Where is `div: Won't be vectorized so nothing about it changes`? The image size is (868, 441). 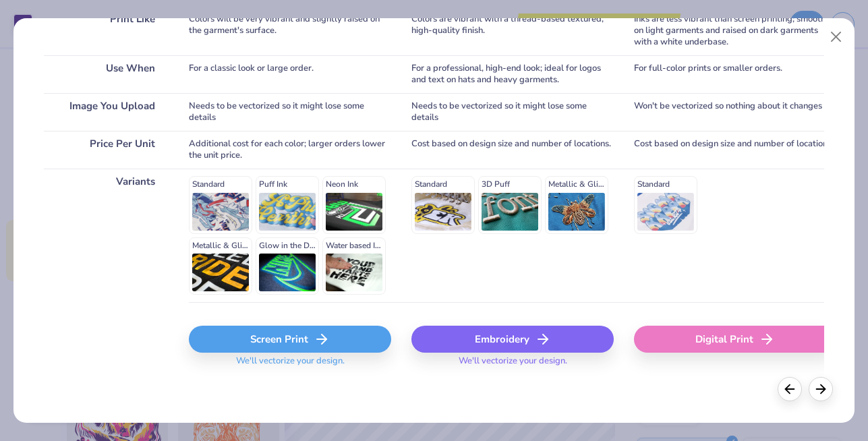 div: Won't be vectorized so nothing about it changes is located at coordinates (735, 112).